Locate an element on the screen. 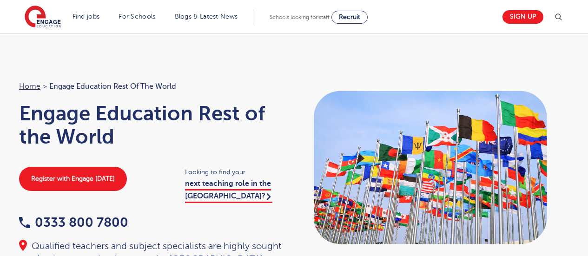 This screenshot has height=256, width=588. span: Recruit is located at coordinates (350, 17).